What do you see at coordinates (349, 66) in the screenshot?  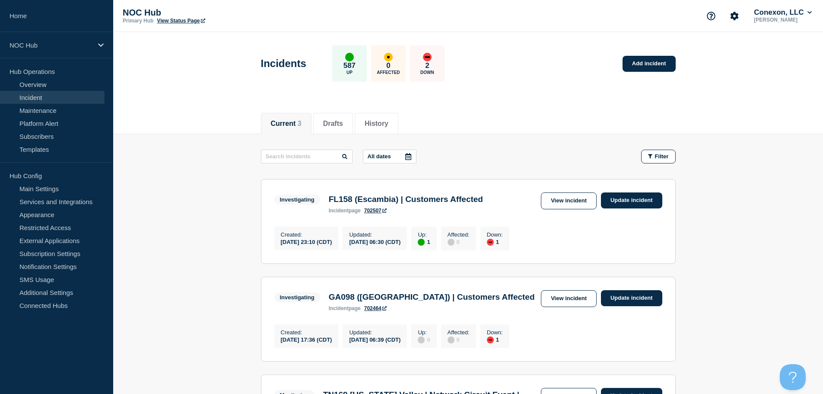 I see `p: 587` at bounding box center [349, 66].